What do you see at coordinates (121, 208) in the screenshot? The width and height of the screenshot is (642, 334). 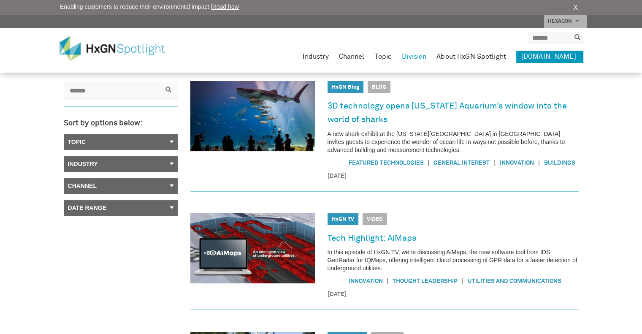 I see `a: Date Range` at bounding box center [121, 208].